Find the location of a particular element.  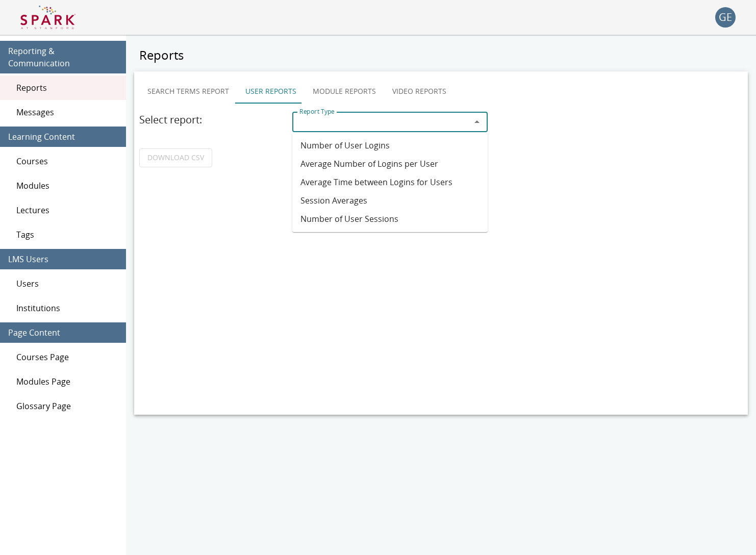

h5: Reports is located at coordinates (441, 55).